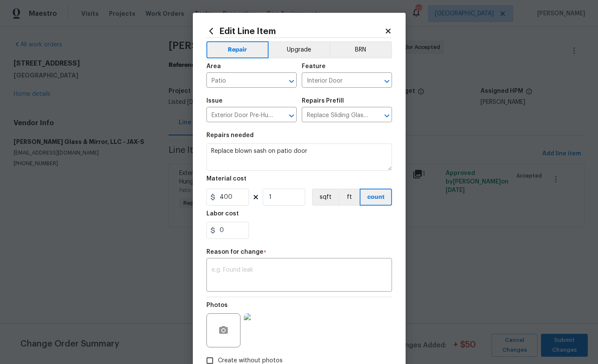 The height and width of the screenshot is (364, 598). What do you see at coordinates (295, 31) in the screenshot?
I see `h2: Edit Line Item` at bounding box center [295, 31].